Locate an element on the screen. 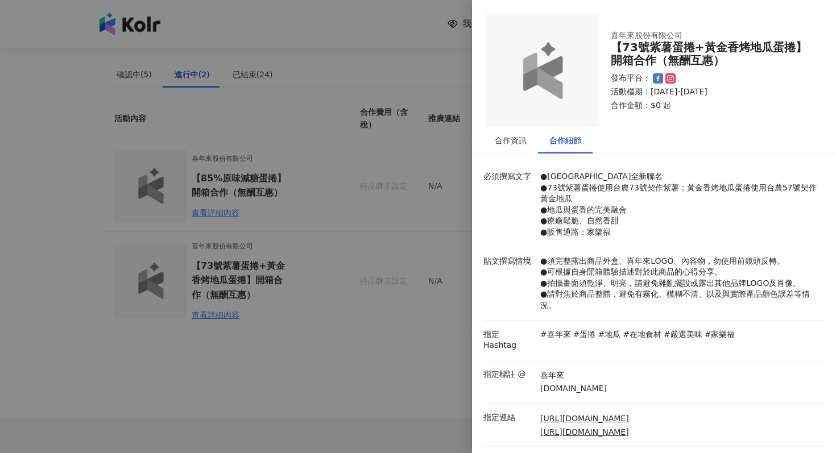 Image resolution: width=836 pixels, height=453 pixels. p: 喜年來 is located at coordinates (573, 376).